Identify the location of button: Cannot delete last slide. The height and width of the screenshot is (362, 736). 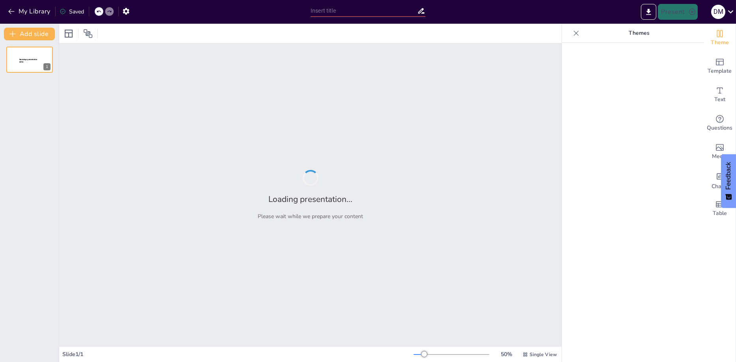
(46, 54).